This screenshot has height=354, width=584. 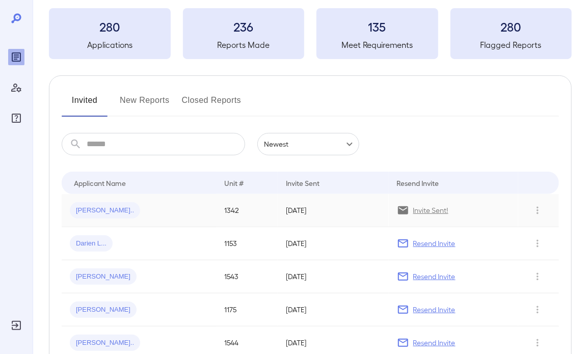 What do you see at coordinates (431, 211) in the screenshot?
I see `p: Invite Sent!` at bounding box center [431, 211].